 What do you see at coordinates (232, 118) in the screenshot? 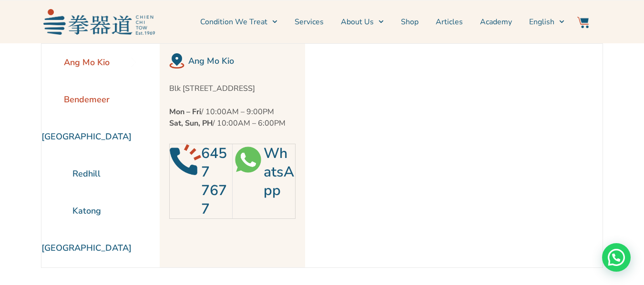
I see `p: / 10:00AM – 9:00PM / 10:00AM – 6:00PM` at bounding box center [232, 118].